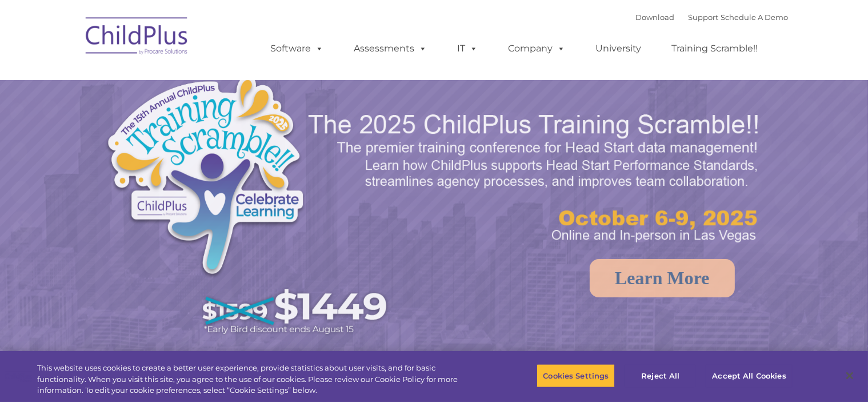 The height and width of the screenshot is (402, 868). Describe the element at coordinates (468, 49) in the screenshot. I see `a: IT` at that location.